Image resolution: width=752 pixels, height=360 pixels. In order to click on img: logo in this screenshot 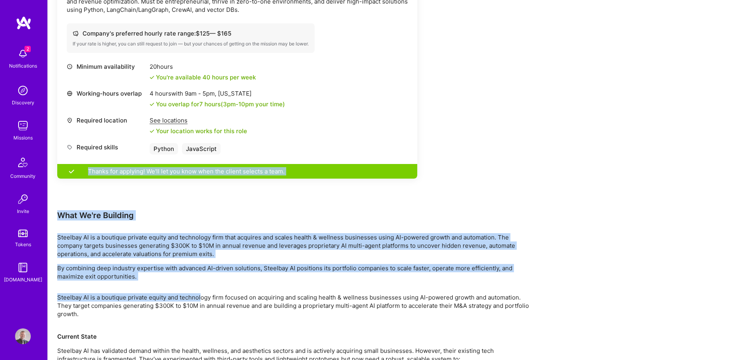, I will do `click(24, 23)`.